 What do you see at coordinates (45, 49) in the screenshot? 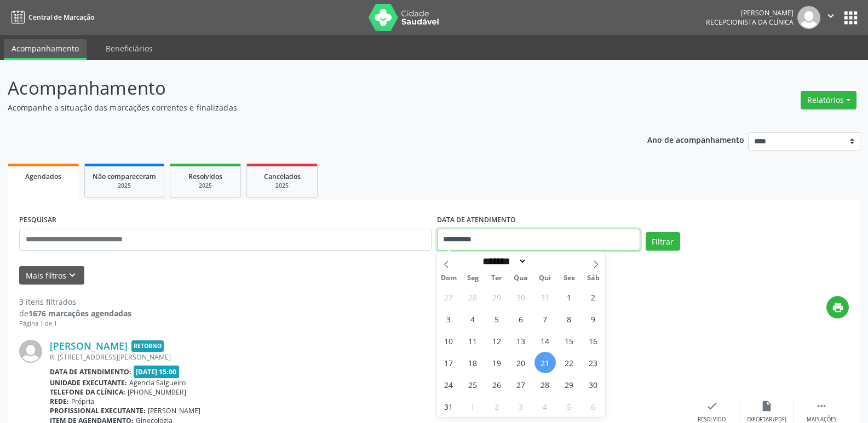
I see `a: Acompanhamento` at bounding box center [45, 49].